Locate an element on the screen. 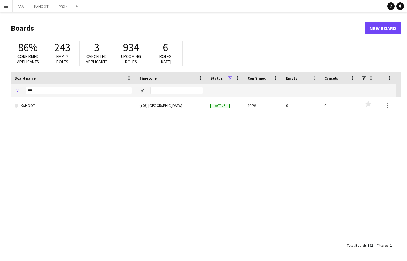 The height and width of the screenshot is (261, 407). div: 100% is located at coordinates (263, 105).